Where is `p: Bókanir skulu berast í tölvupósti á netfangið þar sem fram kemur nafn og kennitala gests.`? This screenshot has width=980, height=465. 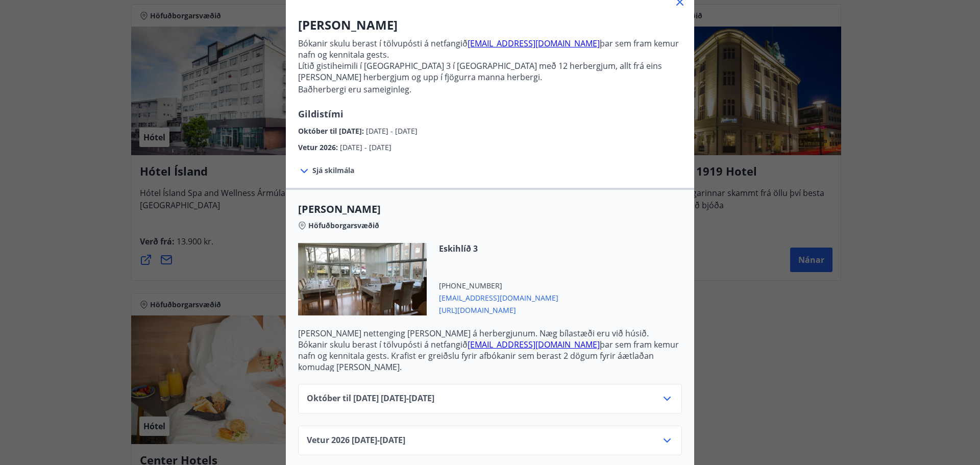
p: Bókanir skulu berast í tölvupósti á netfangið þar sem fram kemur nafn og kennitala gests. is located at coordinates (490, 49).